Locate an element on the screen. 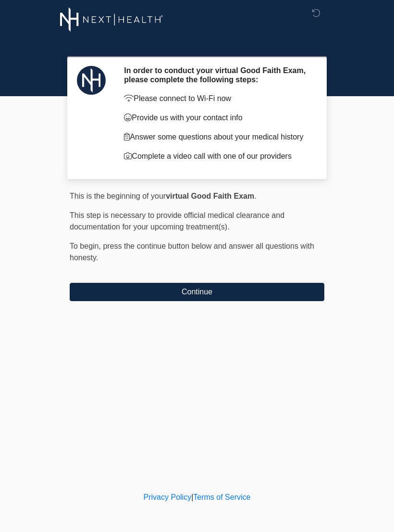  img: Agent Avatar is located at coordinates (91, 80).